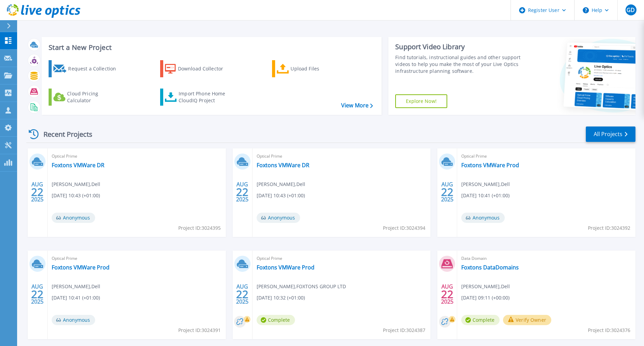 Image resolution: width=644 pixels, height=346 pixels. Describe the element at coordinates (527, 321) in the screenshot. I see `button: Verify Owner` at that location.